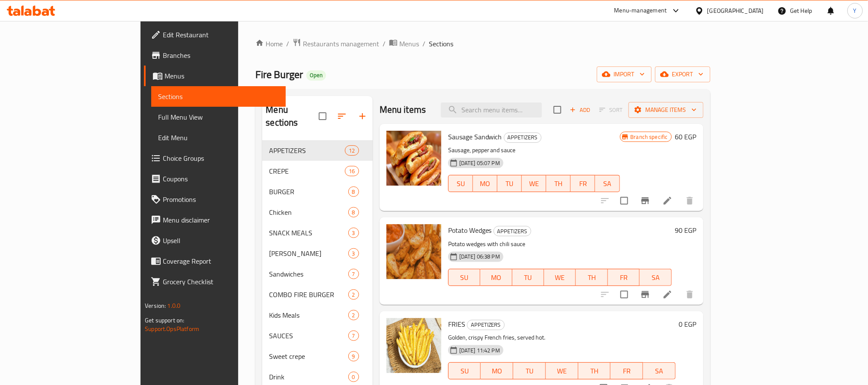 The image size is (868, 385). I want to click on span: export, so click(683, 74).